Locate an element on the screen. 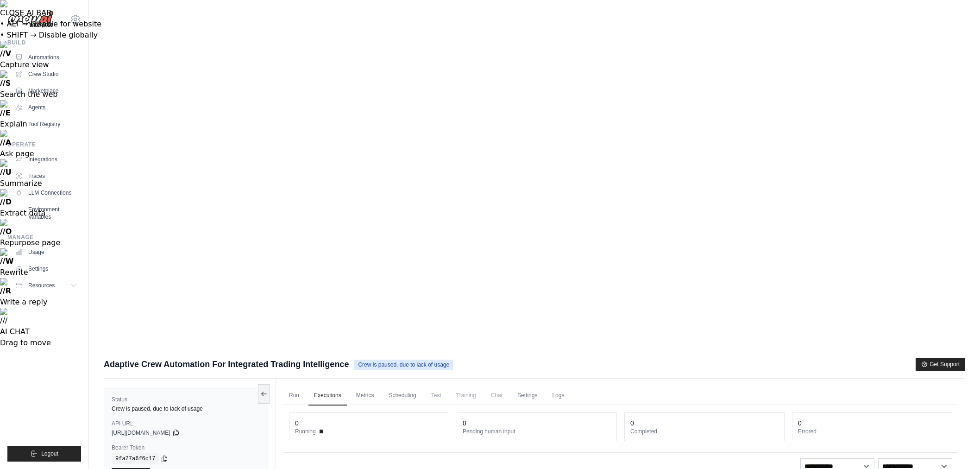 Image resolution: width=980 pixels, height=469 pixels. span: Test is located at coordinates (436, 395).